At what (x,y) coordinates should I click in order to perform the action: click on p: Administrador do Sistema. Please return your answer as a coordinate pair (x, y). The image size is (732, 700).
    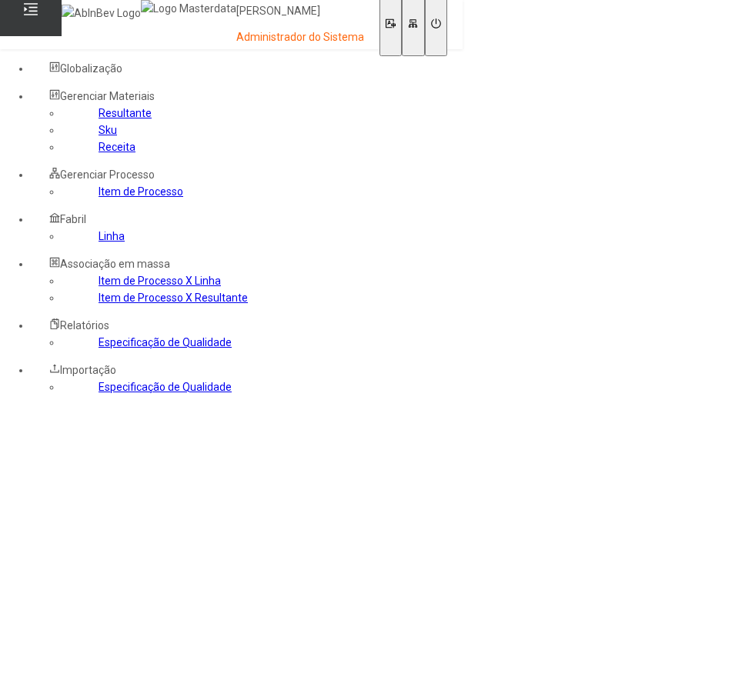
    Looking at the image, I should click on (300, 38).